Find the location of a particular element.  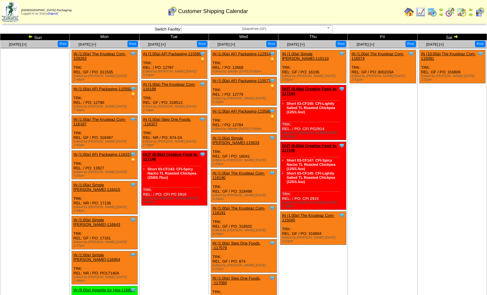

div: TRK: REL: GF / PO: 318498 is located at coordinates (244, 186).